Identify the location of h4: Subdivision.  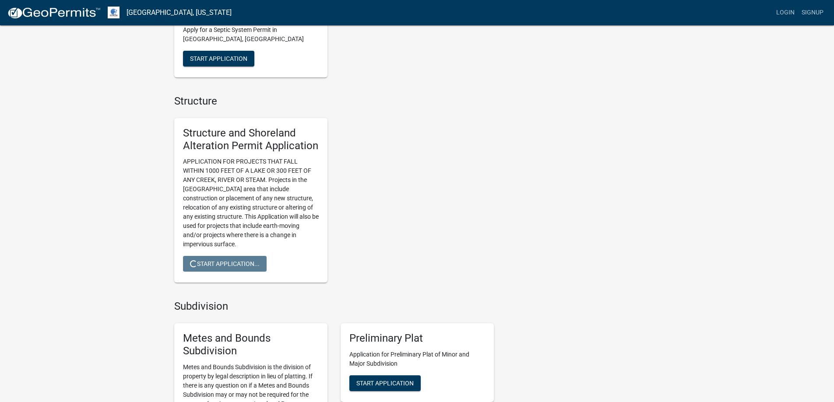
(334, 306).